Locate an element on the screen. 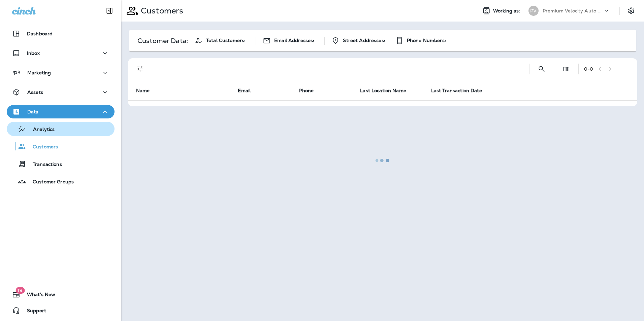 This screenshot has width=644, height=321. button: Transactions is located at coordinates (61, 164).